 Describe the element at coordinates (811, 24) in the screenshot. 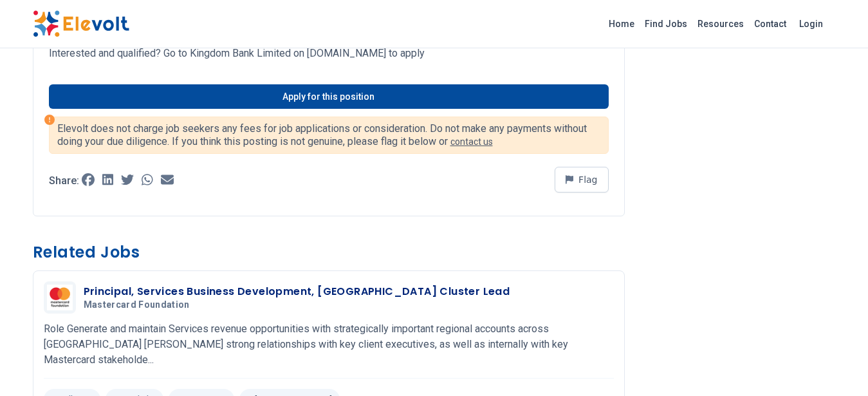

I see `a: Login` at that location.